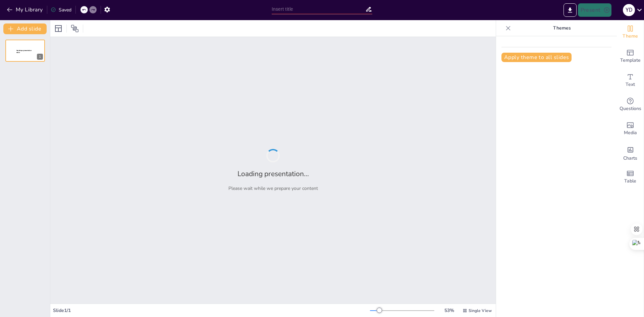  Describe the element at coordinates (536, 57) in the screenshot. I see `button: Apply theme to all slides` at that location.